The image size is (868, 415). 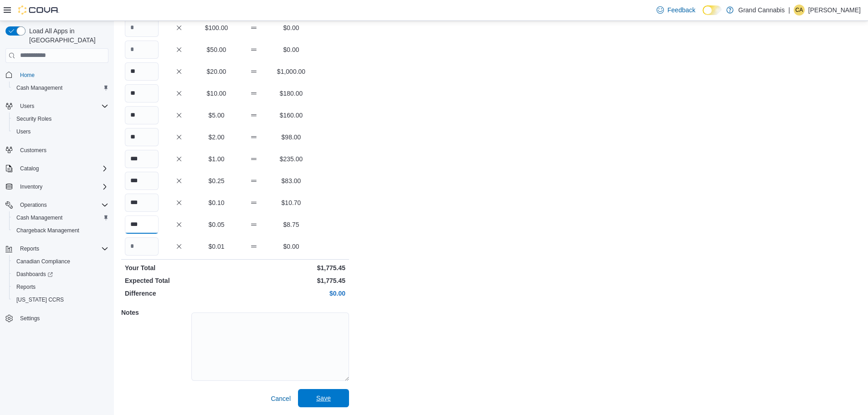 What do you see at coordinates (57, 318) in the screenshot?
I see `button: Settings` at bounding box center [57, 318].